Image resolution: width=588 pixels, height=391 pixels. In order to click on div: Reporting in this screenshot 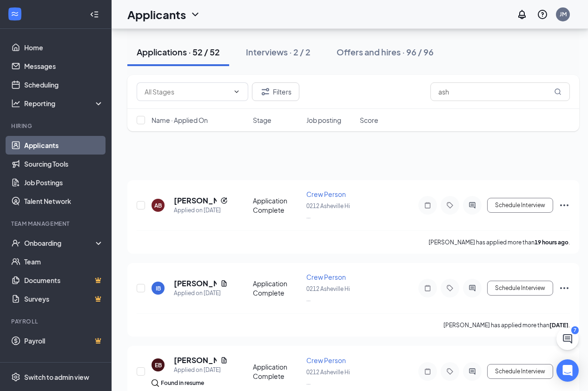, I will do `click(64, 104)`.